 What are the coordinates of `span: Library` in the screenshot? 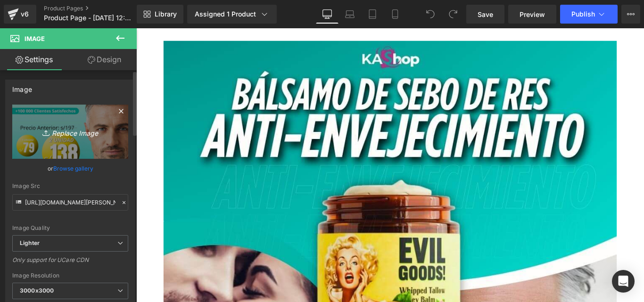 It's located at (166, 14).